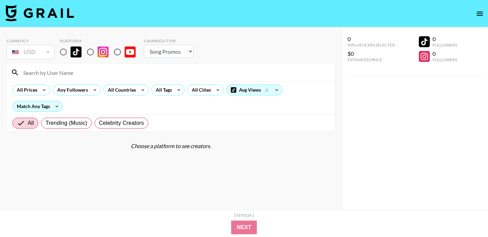 The width and height of the screenshot is (488, 237). Describe the element at coordinates (30, 52) in the screenshot. I see `div: Currency is locked to USD` at that location.